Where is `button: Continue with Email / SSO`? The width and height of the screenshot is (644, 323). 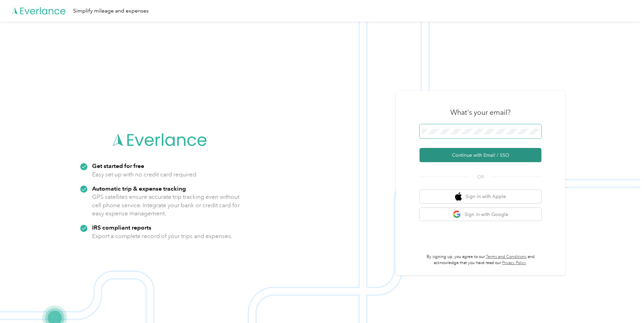
button: Continue with Email / SSO is located at coordinates (480, 155).